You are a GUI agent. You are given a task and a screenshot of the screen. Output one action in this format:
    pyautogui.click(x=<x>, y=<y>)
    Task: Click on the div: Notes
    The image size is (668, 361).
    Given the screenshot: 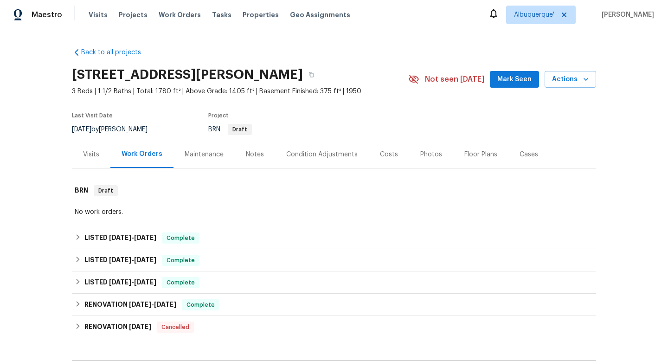 What is the action you would take?
    pyautogui.click(x=255, y=154)
    